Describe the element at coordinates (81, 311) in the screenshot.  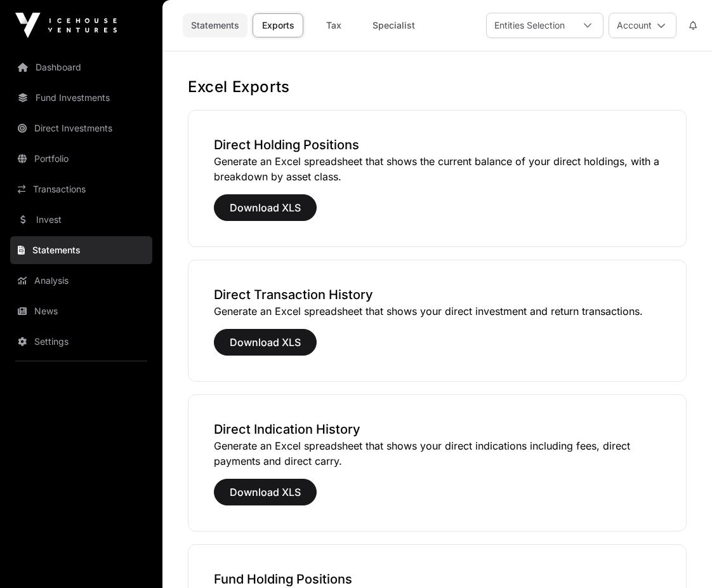
I see `a: News` at that location.